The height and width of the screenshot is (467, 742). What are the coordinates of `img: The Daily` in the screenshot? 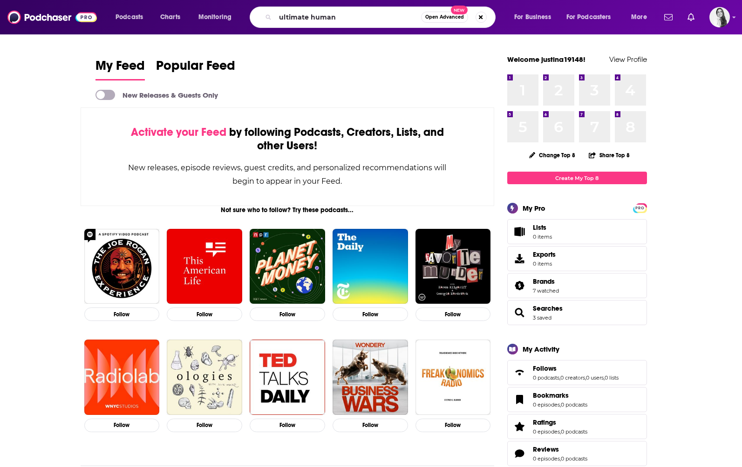 It's located at (370, 267).